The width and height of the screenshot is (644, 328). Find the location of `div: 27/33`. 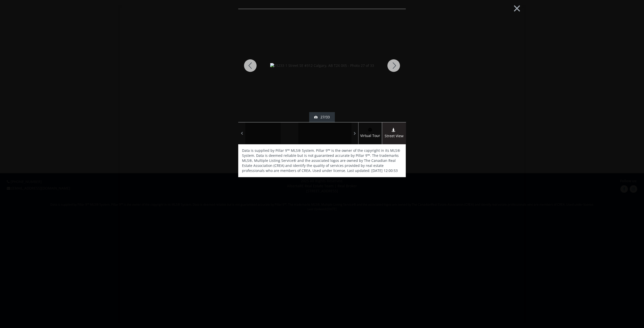

div: 27/33 is located at coordinates (322, 117).